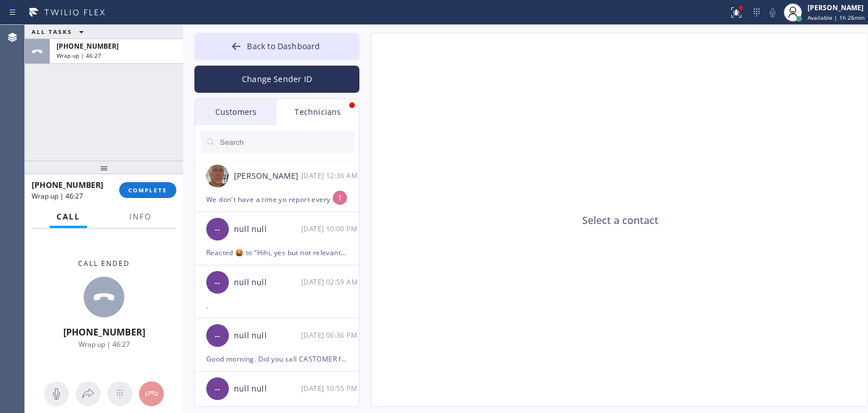 The image size is (868, 413). I want to click on span: COMPLETE, so click(147, 190).